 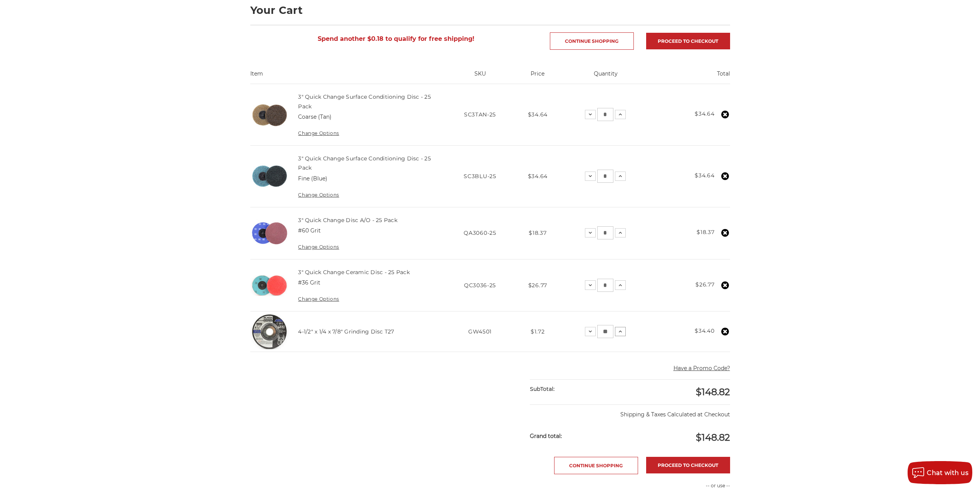 I want to click on a: 4-1/2" x 1/4 x 7/8" Grinding Disc T27, so click(x=345, y=331).